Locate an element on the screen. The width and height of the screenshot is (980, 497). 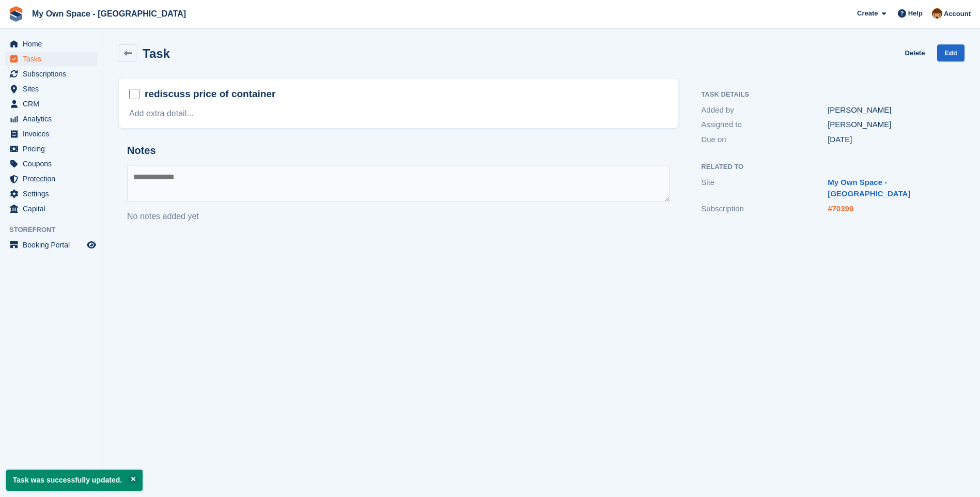
p: Task was successfully updated. is located at coordinates (75, 480).